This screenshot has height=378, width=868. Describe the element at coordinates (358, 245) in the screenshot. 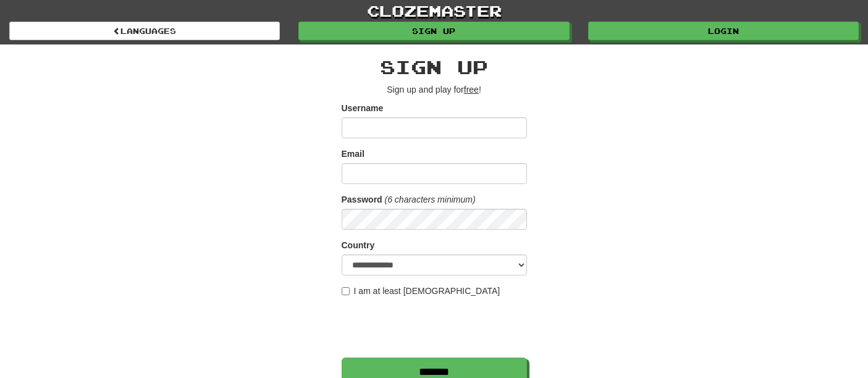

I see `label: Country` at that location.